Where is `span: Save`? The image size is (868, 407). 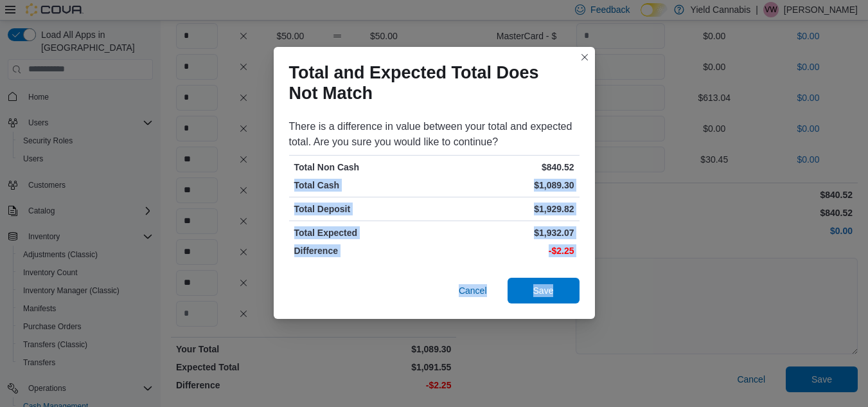 span: Save is located at coordinates (544, 291).